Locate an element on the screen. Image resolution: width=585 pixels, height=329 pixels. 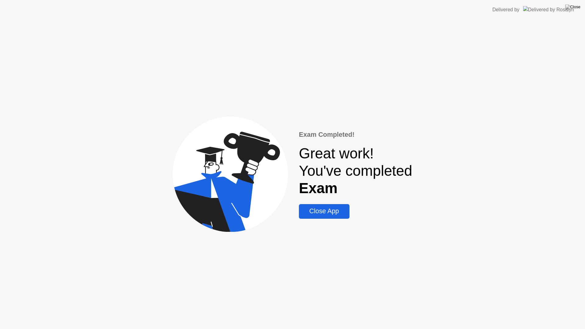
div: Great work! You've completed is located at coordinates (356, 171).